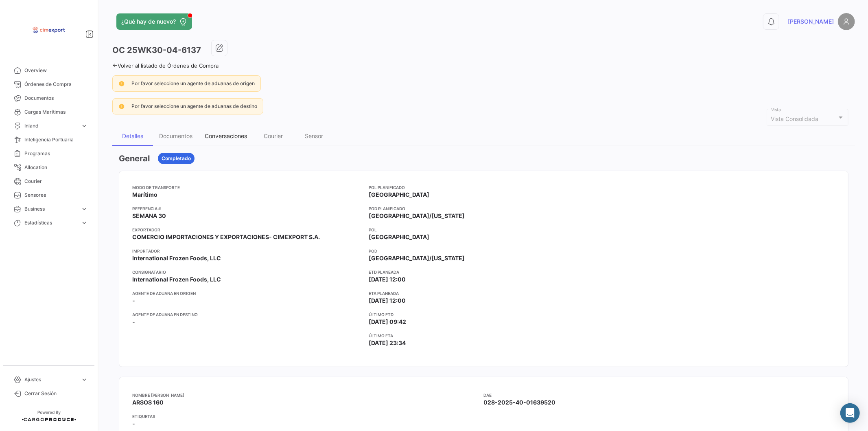 This screenshot has height=431, width=868. I want to click on a: Documentos, so click(49, 98).